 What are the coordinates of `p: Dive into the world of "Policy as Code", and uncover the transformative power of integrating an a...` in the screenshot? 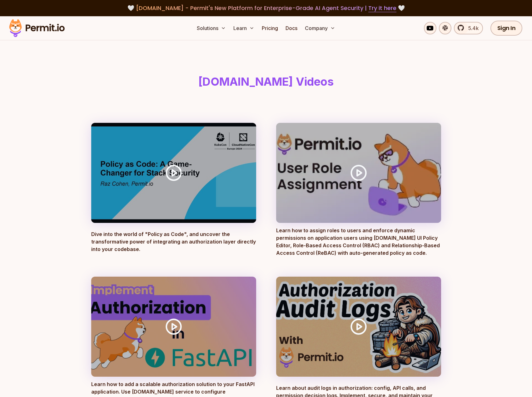 It's located at (174, 244).